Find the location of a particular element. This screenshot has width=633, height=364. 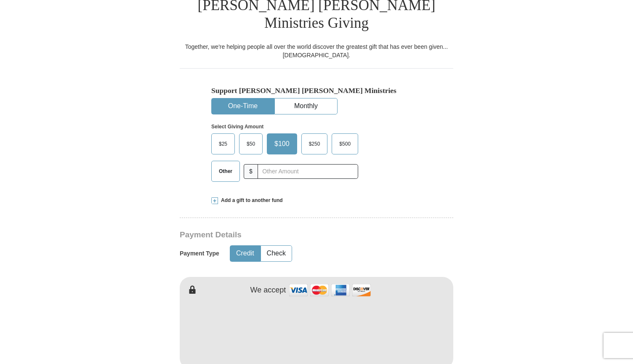

span: $250 is located at coordinates (314, 144).